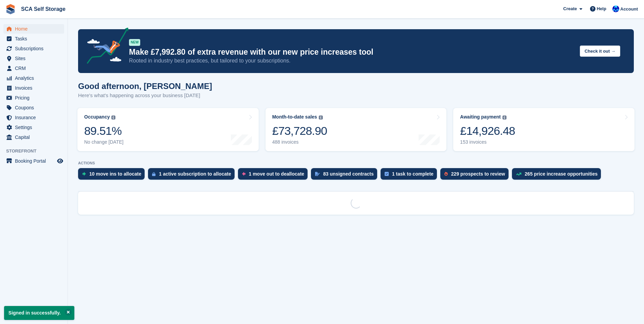  What do you see at coordinates (411, 176) in the screenshot?
I see `a: 1 task to complete` at bounding box center [411, 176].